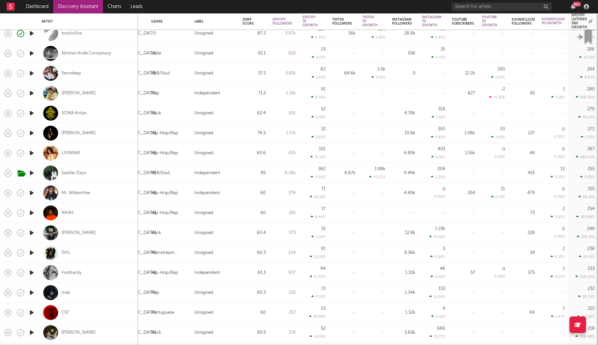  I want to click on div: 2.82 %, so click(557, 216).